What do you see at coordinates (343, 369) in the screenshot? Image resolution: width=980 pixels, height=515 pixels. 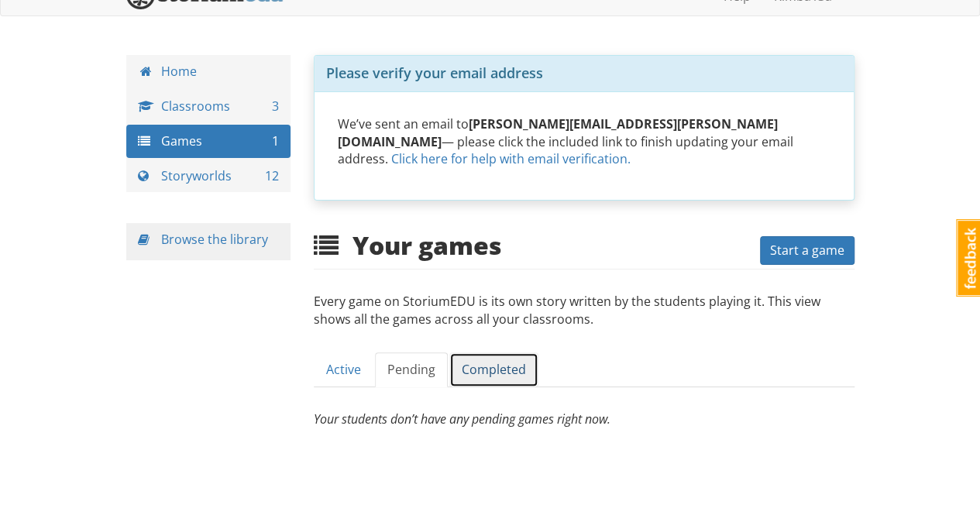 I see `a: Active` at bounding box center [343, 369].